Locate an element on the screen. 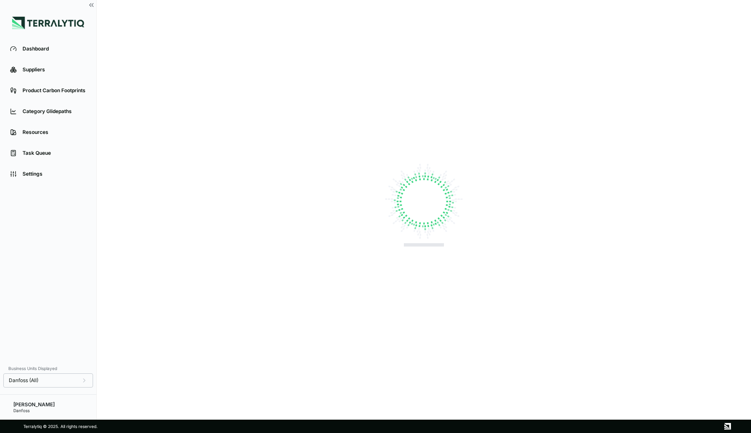 This screenshot has width=751, height=433. img: Logo is located at coordinates (48, 23).